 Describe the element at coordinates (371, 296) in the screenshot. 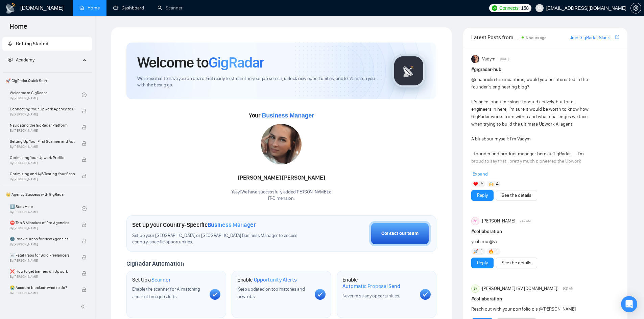

I see `span: Never miss any opportunities.` at that location.